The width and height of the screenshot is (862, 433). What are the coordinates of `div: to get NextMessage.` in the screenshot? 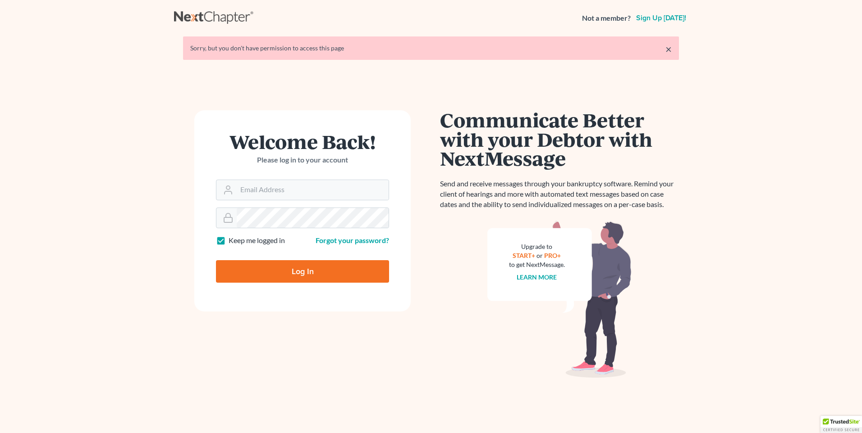 It's located at (537, 265).